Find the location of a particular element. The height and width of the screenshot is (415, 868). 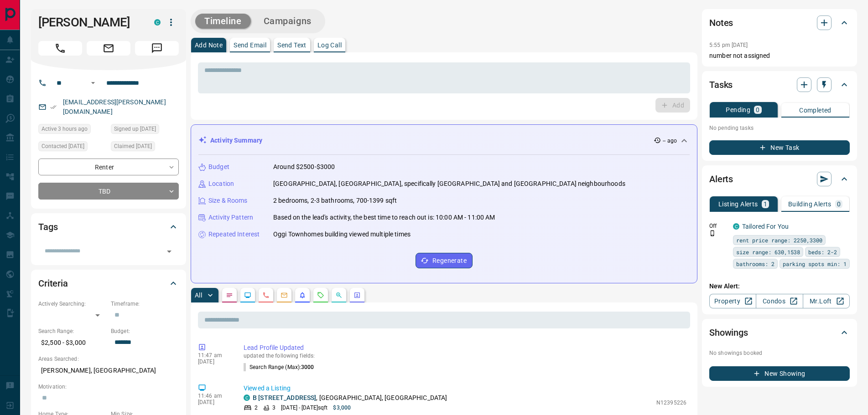

p: Budget is located at coordinates (219, 167).